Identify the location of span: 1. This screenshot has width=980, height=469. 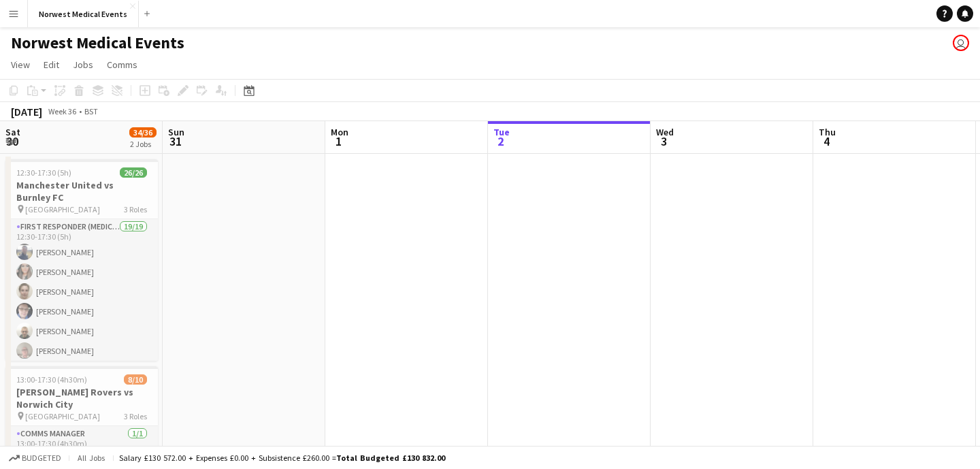
(338, 141).